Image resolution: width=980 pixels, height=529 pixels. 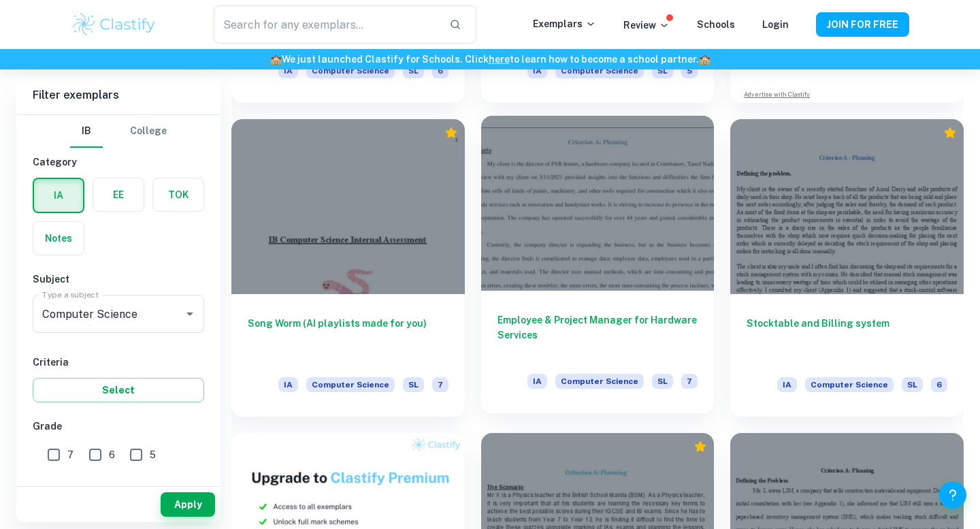 What do you see at coordinates (564, 24) in the screenshot?
I see `p: Exemplars` at bounding box center [564, 24].